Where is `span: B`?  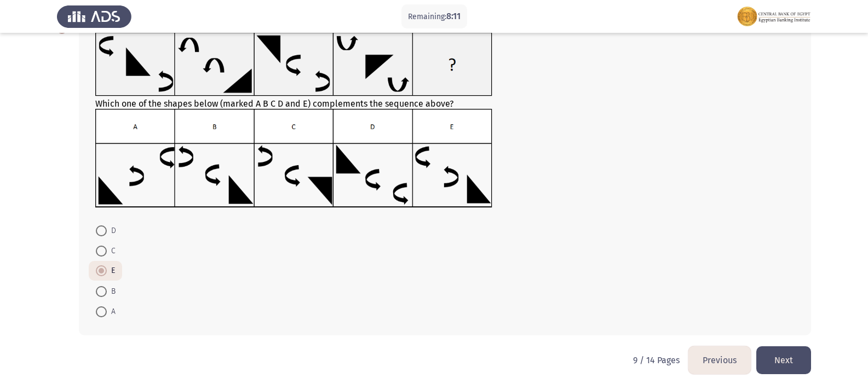
span: B is located at coordinates (111, 292).